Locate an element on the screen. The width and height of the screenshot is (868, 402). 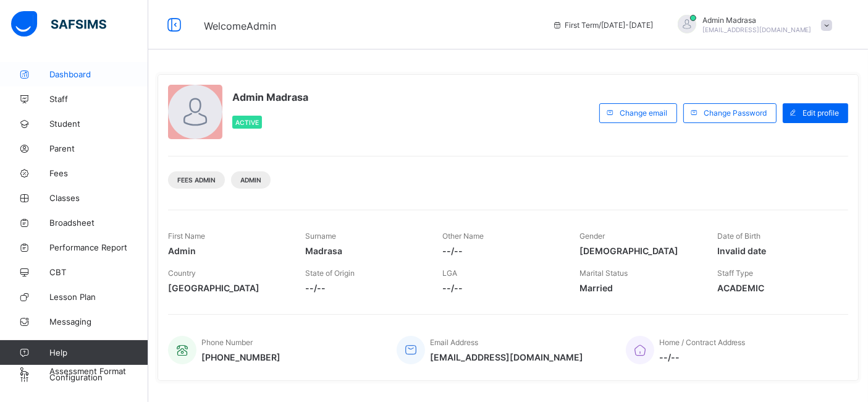
span: Married is located at coordinates (639, 287).